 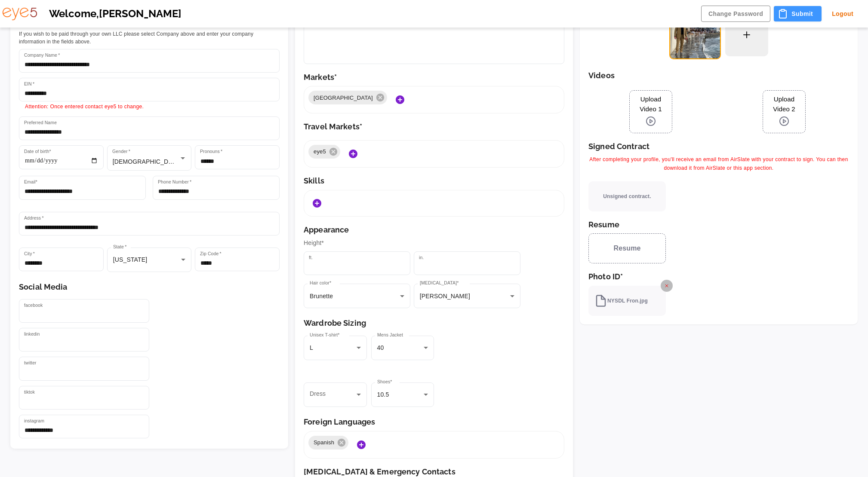 What do you see at coordinates (149, 38) in the screenshot?
I see `span: If you wish to be paid through your own LLC please select Company above and enter your company in...` at bounding box center [149, 38].